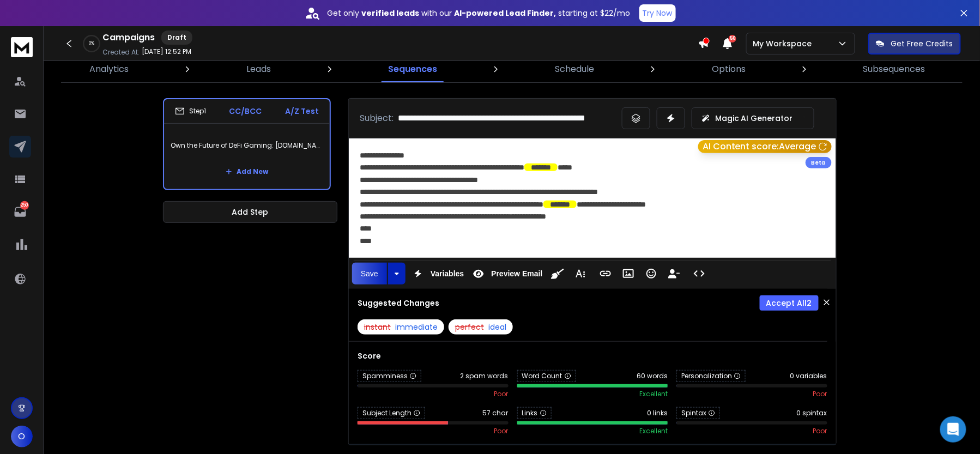 The image size is (980, 454). What do you see at coordinates (121, 52) in the screenshot?
I see `p: Created At:` at bounding box center [121, 52].